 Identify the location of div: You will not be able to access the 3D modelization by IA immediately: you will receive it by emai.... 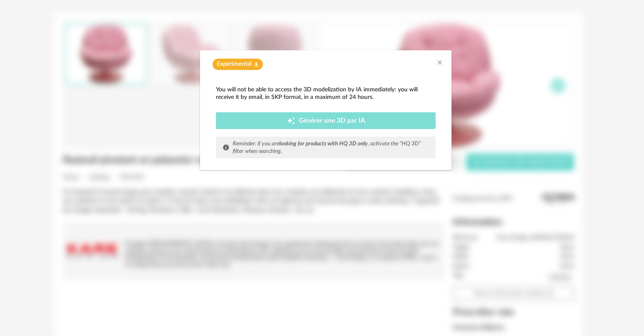
(326, 94).